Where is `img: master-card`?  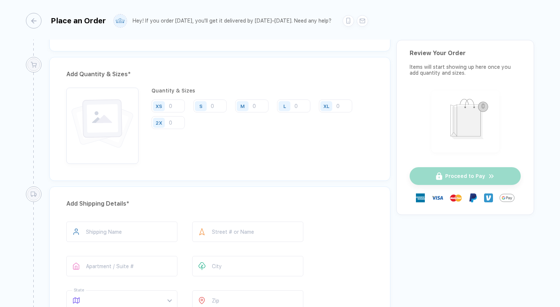 img: master-card is located at coordinates (456, 198).